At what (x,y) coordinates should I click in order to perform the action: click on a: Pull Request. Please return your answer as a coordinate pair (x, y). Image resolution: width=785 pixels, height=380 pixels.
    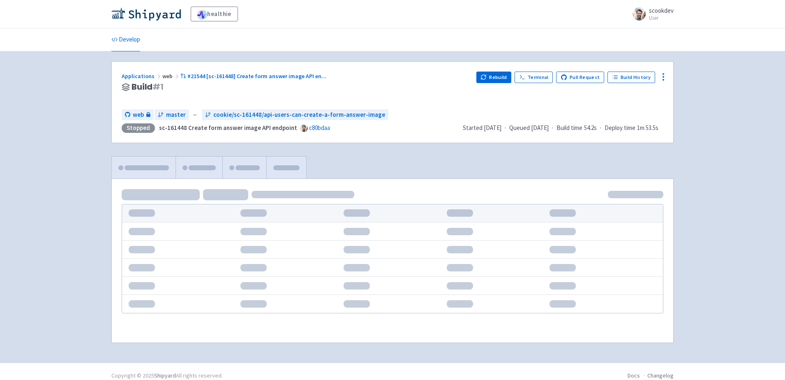
    Looking at the image, I should click on (580, 77).